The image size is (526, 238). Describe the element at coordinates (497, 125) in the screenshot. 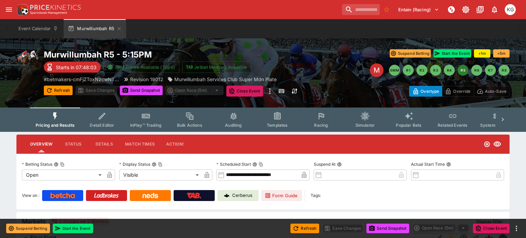

I see `span: System Controls` at that location.